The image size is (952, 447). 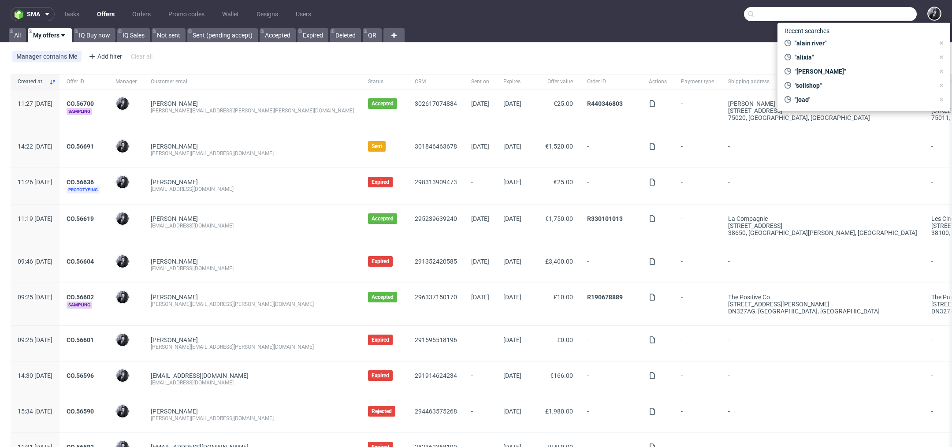 What do you see at coordinates (141, 56) in the screenshot?
I see `div: Clear all` at bounding box center [141, 56].